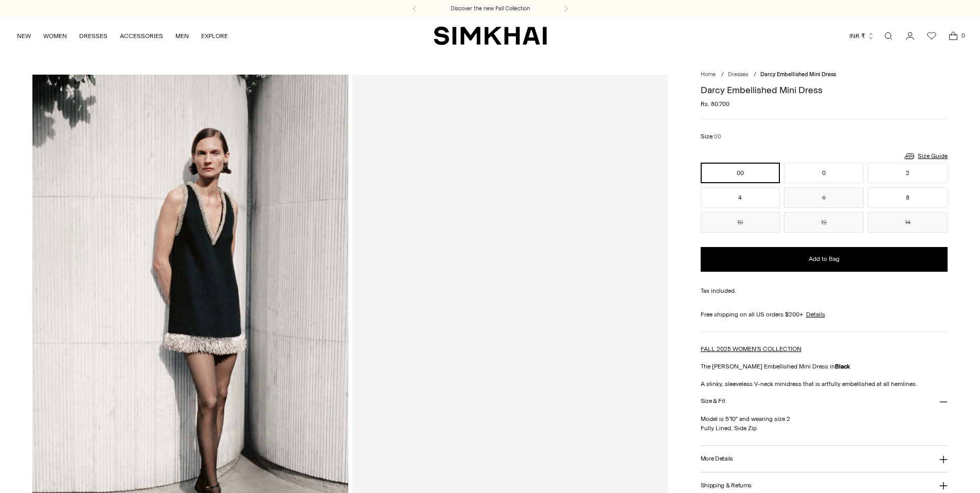 The height and width of the screenshot is (493, 980). I want to click on label: Size:, so click(711, 136).